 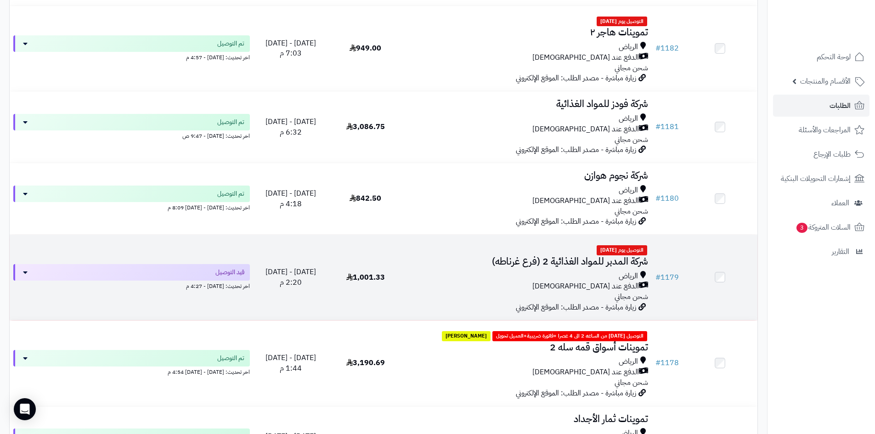 I want to click on a: إشعارات التحويلات البنكية, so click(x=821, y=179).